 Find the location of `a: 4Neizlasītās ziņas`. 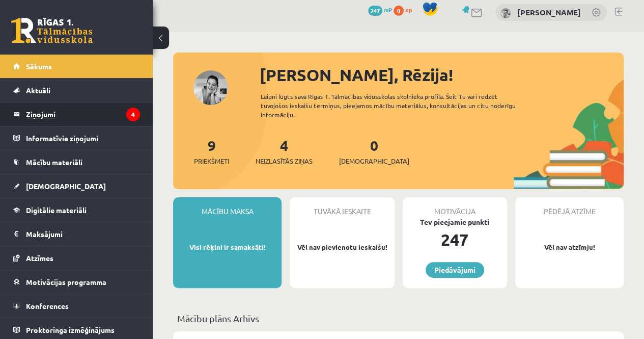

a: 4Neizlasītās ziņas is located at coordinates (284, 151).